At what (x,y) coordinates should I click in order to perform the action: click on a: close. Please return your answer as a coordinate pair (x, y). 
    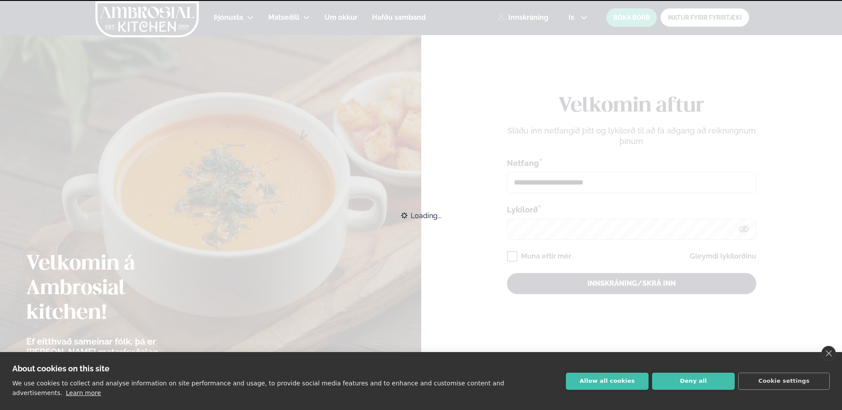
    Looking at the image, I should click on (828, 354).